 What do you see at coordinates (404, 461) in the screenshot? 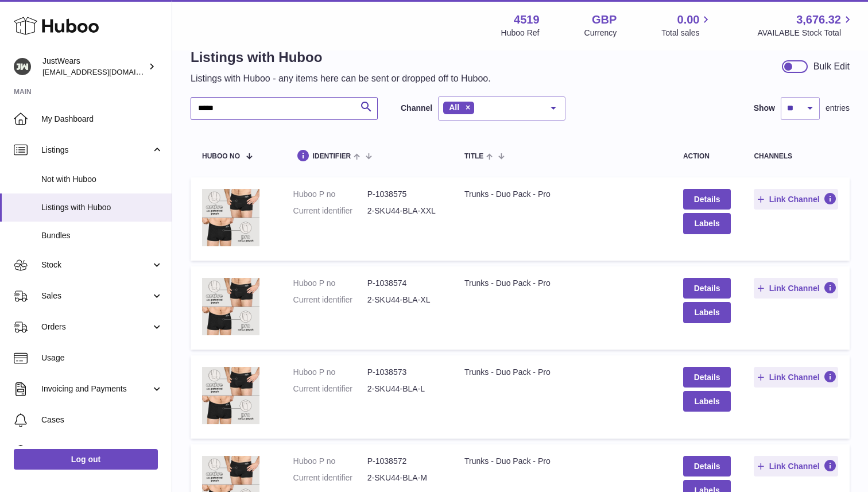
I see `dd: P-1038572` at bounding box center [404, 461].